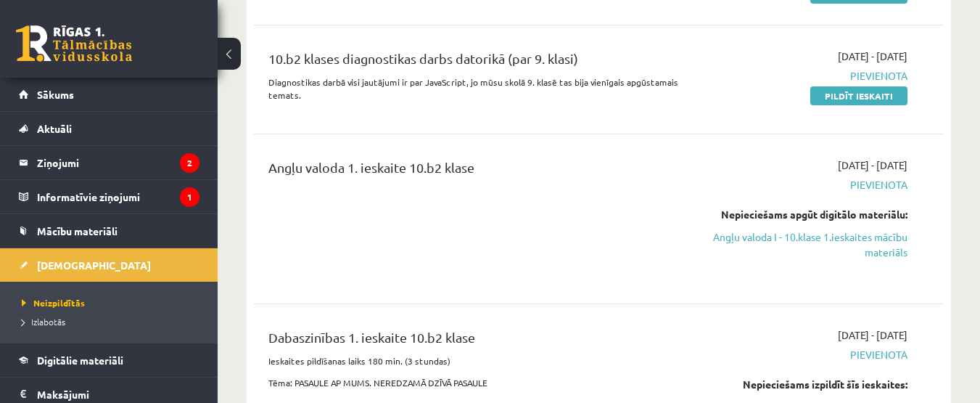 This screenshot has height=403, width=980. I want to click on p: Tēma: PASAULE AP MUMS. NEREDZAMĀ DZĪVĀ PASAULE, so click(477, 382).